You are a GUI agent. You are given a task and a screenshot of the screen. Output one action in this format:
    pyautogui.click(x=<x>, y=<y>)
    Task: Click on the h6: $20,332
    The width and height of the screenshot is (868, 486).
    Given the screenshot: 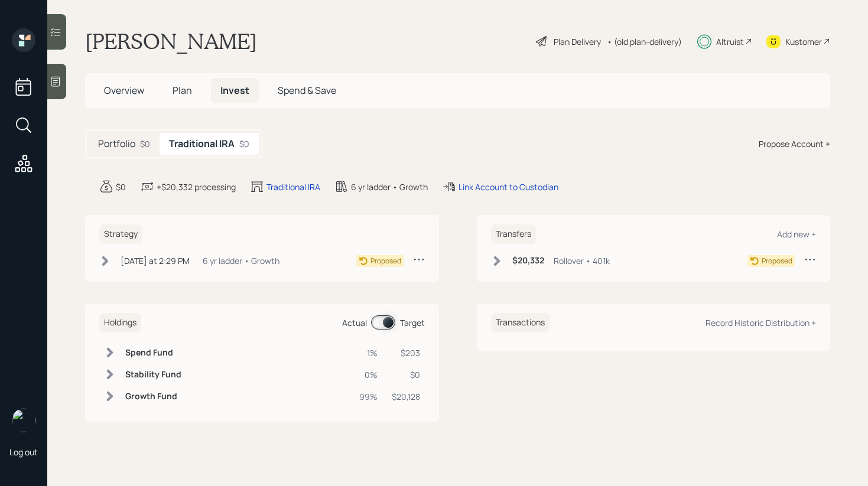 What is the action you would take?
    pyautogui.click(x=529, y=260)
    